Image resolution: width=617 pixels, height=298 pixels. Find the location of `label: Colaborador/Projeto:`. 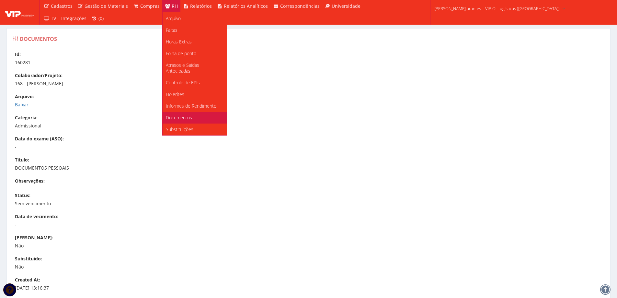

label: Colaborador/Projeto: is located at coordinates (39, 76).